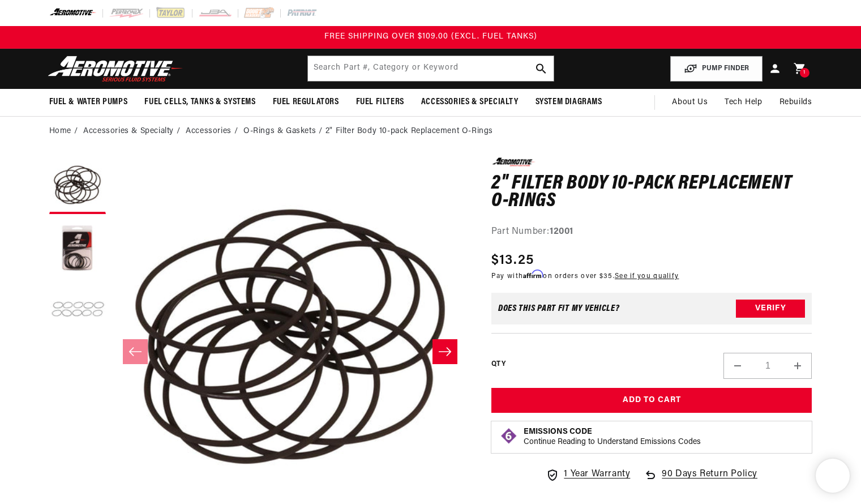 The image size is (861, 504). Describe the element at coordinates (716, 68) in the screenshot. I see `button: PUMP FINDER` at that location.